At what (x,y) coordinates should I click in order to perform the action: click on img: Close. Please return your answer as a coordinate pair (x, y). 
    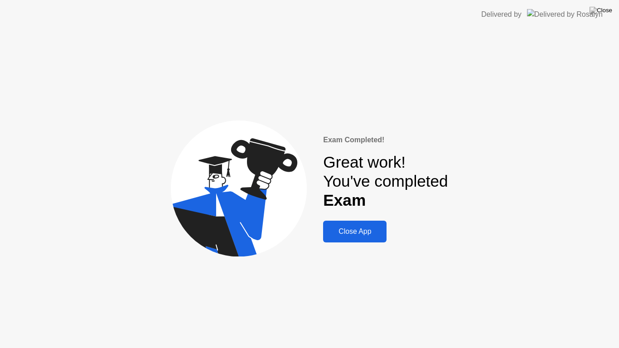
    Looking at the image, I should click on (600, 10).